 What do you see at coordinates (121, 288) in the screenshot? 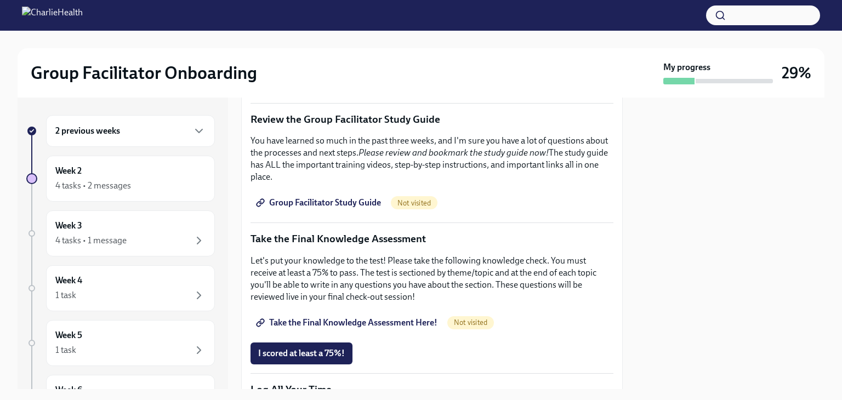
I see `a: Week 41 task` at bounding box center [121, 288].